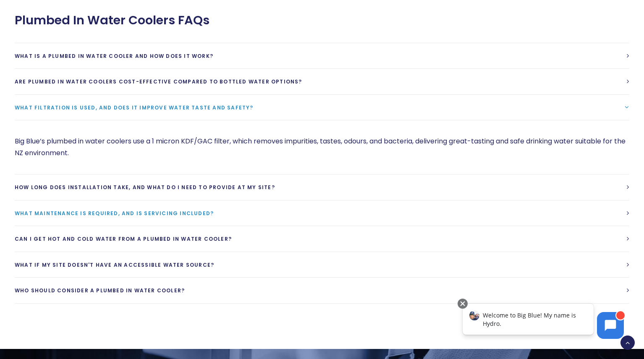 The width and height of the screenshot is (644, 359). What do you see at coordinates (322, 82) in the screenshot?
I see `a: Are plumbed in water coolers cost-effective compared to bottled water options?` at bounding box center [322, 82].